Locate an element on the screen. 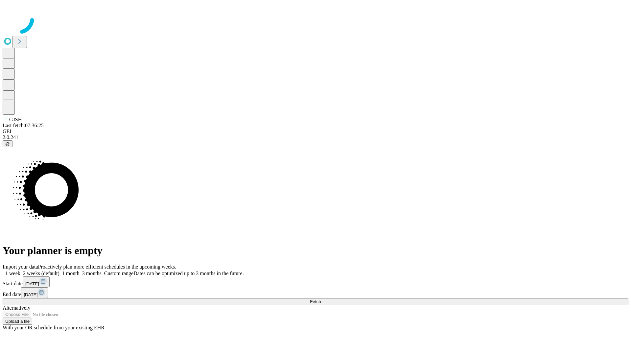 This screenshot has width=631, height=355. h1: Your planner is empty is located at coordinates (315, 250).